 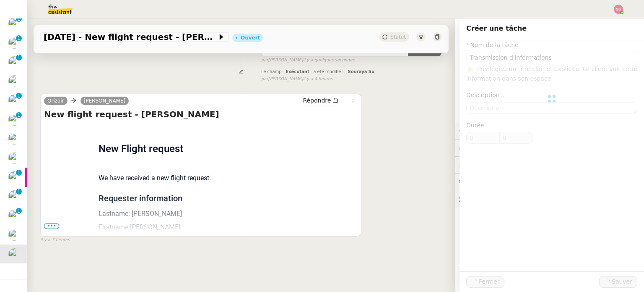 What do you see at coordinates (550, 148) in the screenshot?
I see `div: 🔐Données client` at bounding box center [550, 148].